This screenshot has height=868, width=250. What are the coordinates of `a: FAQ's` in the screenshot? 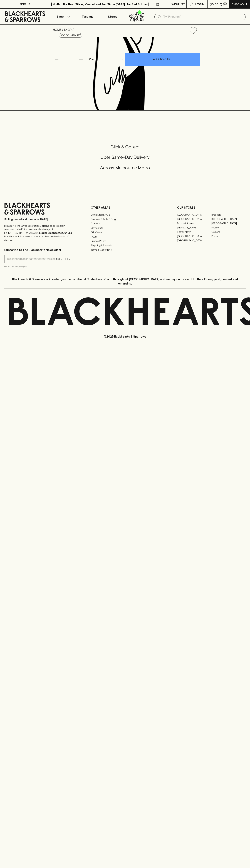 It's located at (125, 237).